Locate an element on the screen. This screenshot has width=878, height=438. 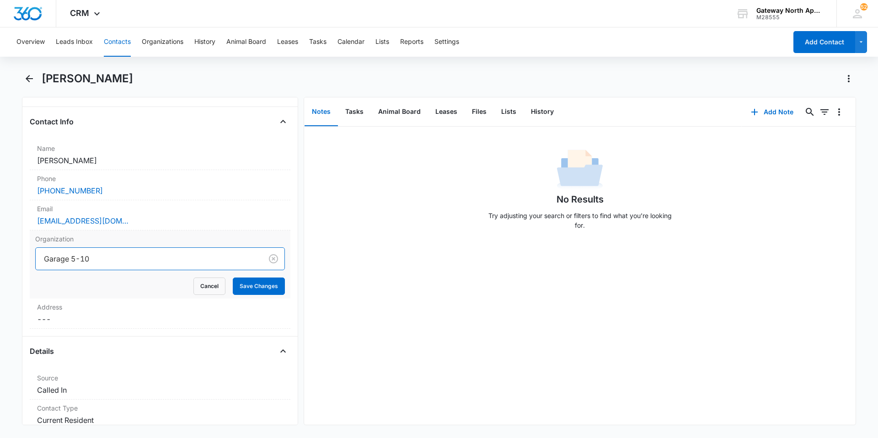
span: 52 is located at coordinates (864, 7).